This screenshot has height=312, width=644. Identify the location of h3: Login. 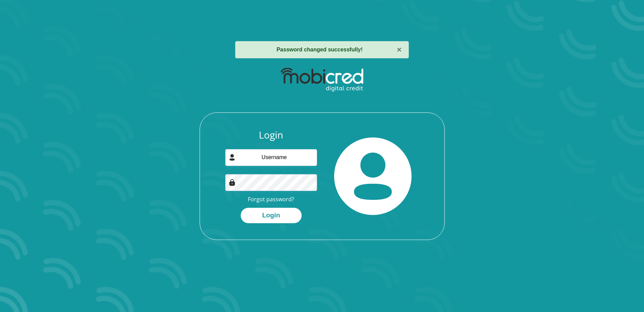
(272, 135).